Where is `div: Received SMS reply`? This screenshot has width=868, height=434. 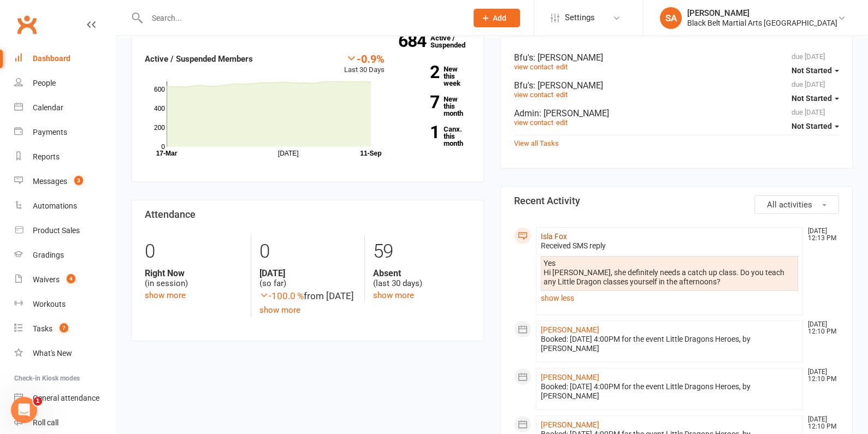
div: Received SMS reply is located at coordinates (670, 246).